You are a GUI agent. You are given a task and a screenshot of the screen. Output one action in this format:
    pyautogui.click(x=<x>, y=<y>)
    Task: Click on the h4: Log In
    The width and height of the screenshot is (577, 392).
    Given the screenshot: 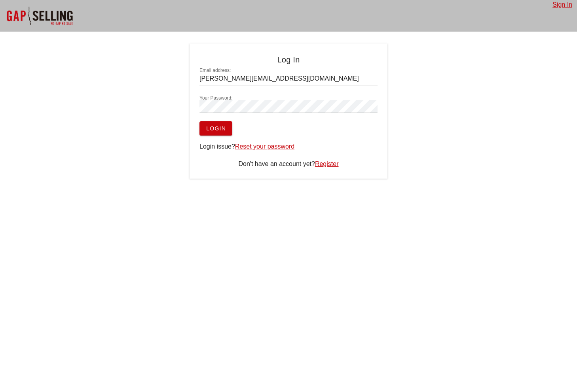 What is the action you would take?
    pyautogui.click(x=288, y=60)
    